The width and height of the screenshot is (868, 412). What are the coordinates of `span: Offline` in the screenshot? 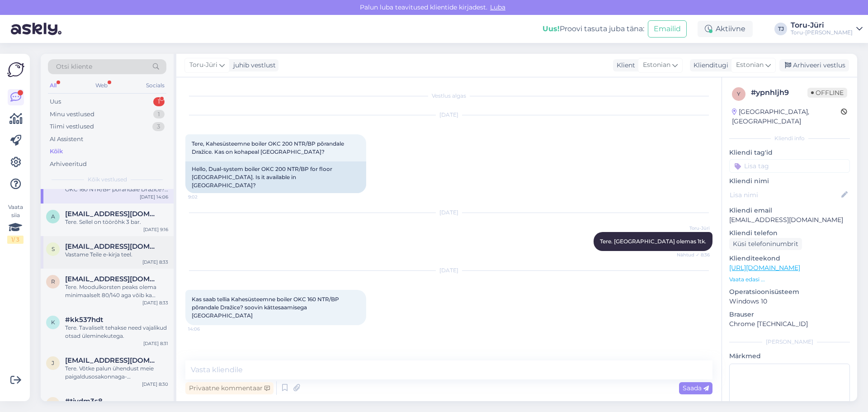 It's located at (827, 92).